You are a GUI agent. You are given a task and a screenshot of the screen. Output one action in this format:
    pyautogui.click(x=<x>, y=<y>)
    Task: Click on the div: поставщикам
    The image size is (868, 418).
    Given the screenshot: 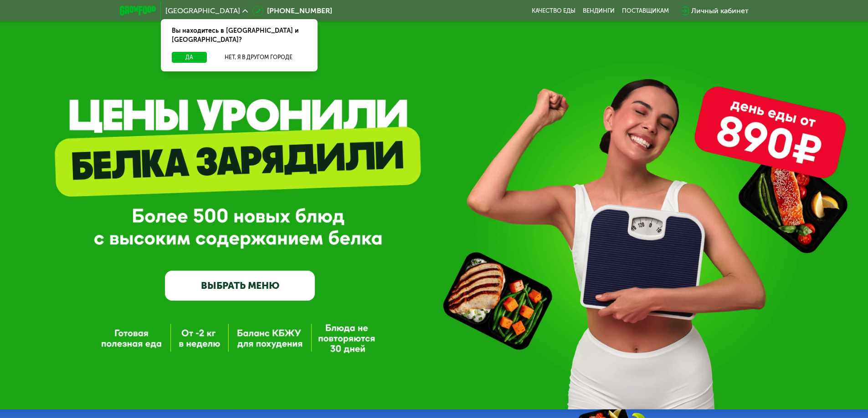 What is the action you would take?
    pyautogui.click(x=645, y=11)
    